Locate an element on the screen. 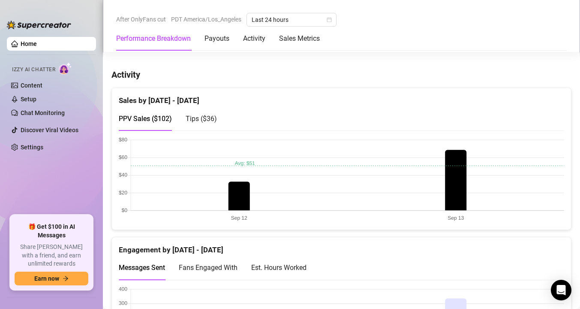  span: PPV Sales ( $102 ) is located at coordinates (145, 118).